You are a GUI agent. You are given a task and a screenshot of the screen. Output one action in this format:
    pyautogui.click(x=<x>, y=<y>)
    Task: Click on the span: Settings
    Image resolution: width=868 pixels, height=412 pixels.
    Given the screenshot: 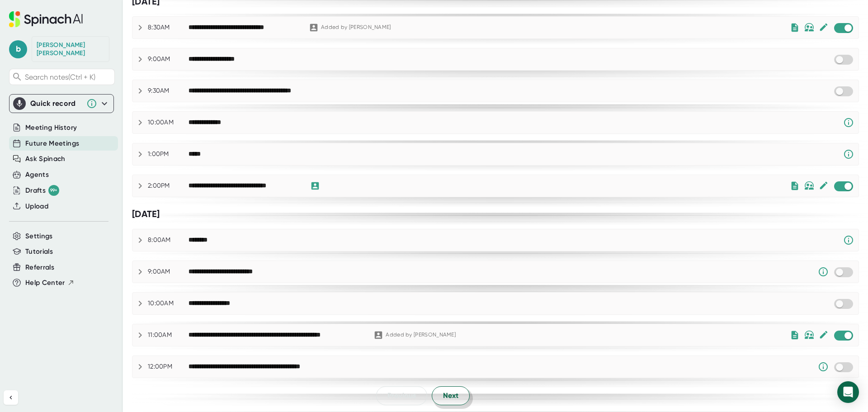 What is the action you would take?
    pyautogui.click(x=39, y=236)
    